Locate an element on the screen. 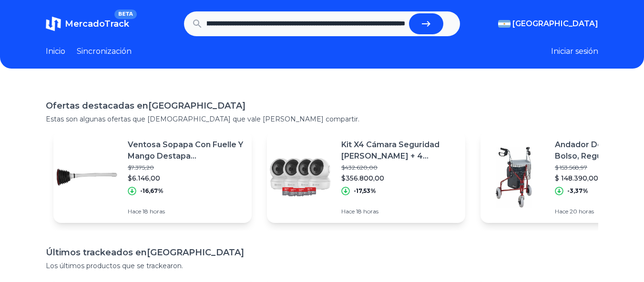  font: -17,53% is located at coordinates (365, 191).